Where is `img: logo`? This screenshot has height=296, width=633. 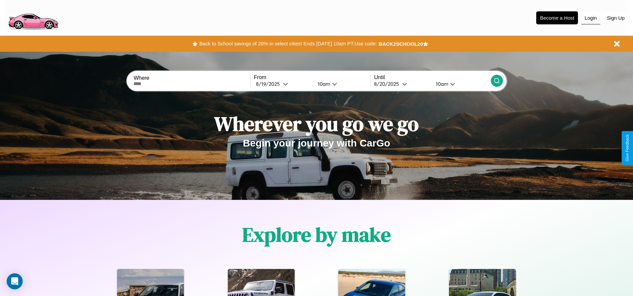
img: logo is located at coordinates (33, 17).